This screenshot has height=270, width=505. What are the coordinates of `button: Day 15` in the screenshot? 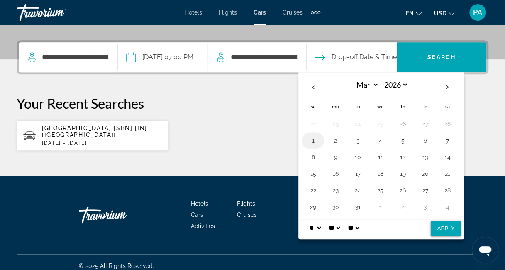 It's located at (313, 174).